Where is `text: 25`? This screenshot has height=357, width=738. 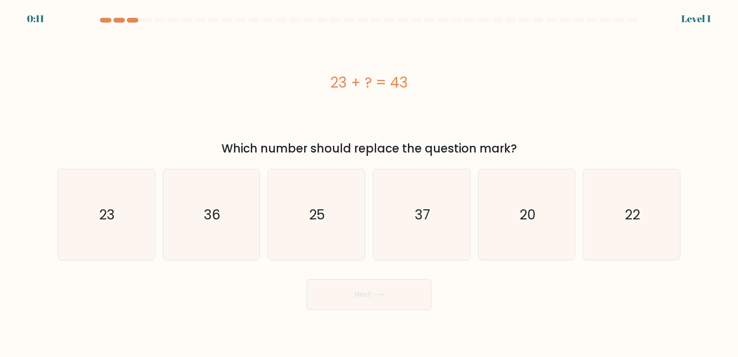 text: 25 is located at coordinates (317, 214).